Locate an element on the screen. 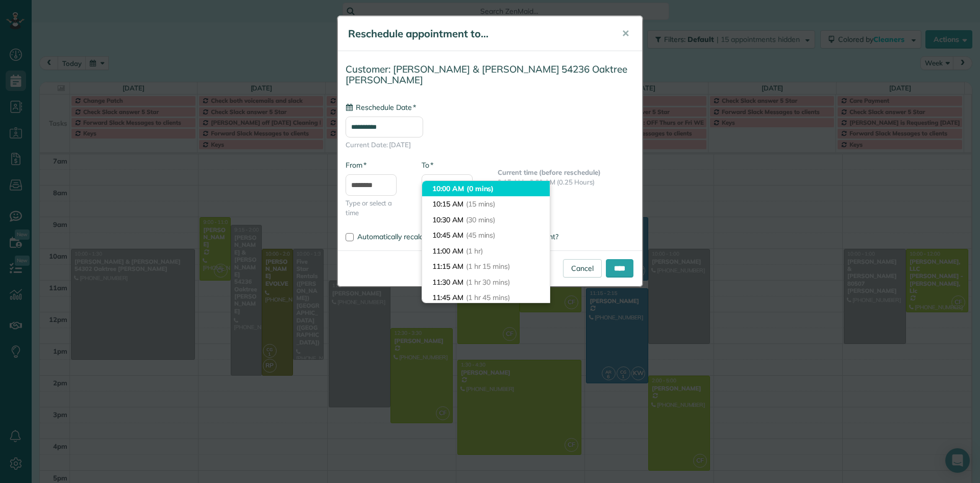 Image resolution: width=980 pixels, height=483 pixels. label: To is located at coordinates (428, 165).